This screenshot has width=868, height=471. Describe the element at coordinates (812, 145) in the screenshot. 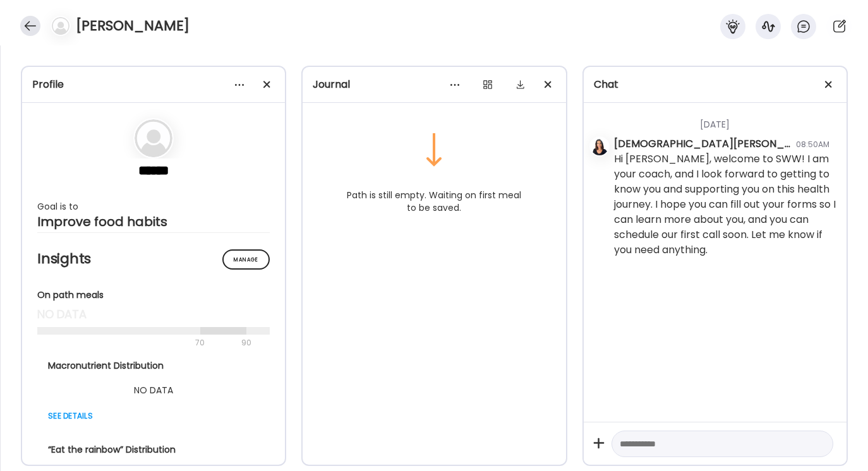

I see `div: 08:50AM` at that location.